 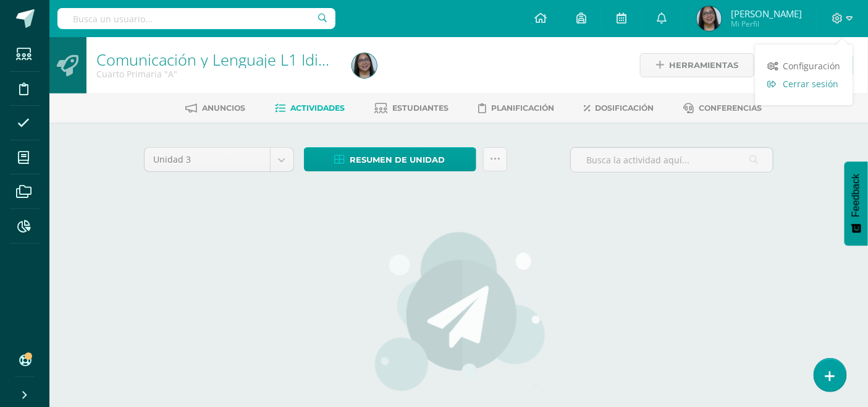 What do you see at coordinates (217, 59) in the screenshot?
I see `h1: Comunicación y Lenguaje L1 Idioma Materno` at bounding box center [217, 59].